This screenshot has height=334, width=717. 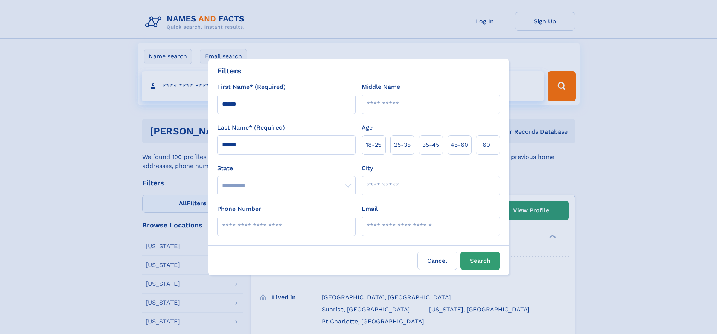 What do you see at coordinates (251, 87) in the screenshot?
I see `label: First Name* (Required)` at bounding box center [251, 87].